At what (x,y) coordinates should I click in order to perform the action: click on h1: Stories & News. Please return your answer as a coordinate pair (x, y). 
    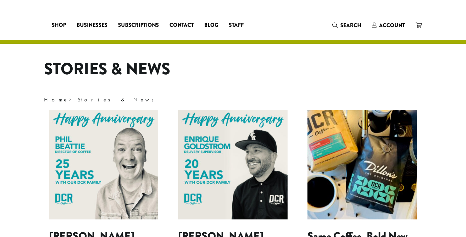
    Looking at the image, I should click on (233, 69).